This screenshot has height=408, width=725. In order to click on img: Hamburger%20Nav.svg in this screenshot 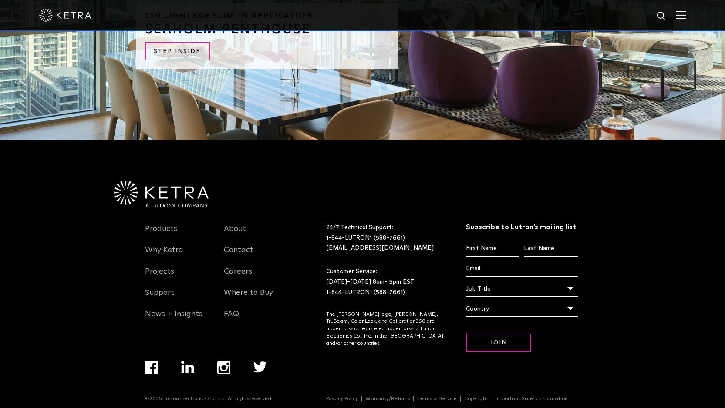, I will do `click(681, 15)`.